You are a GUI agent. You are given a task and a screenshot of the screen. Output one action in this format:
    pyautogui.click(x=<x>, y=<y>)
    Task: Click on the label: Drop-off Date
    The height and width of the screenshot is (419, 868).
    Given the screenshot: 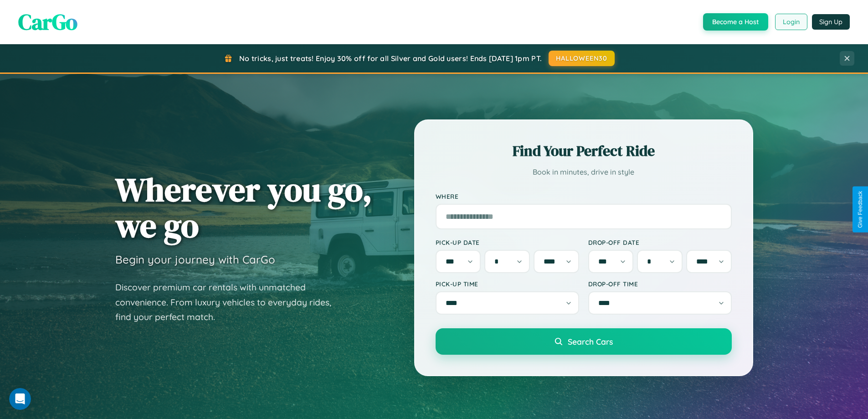 What is the action you would take?
    pyautogui.click(x=660, y=242)
    